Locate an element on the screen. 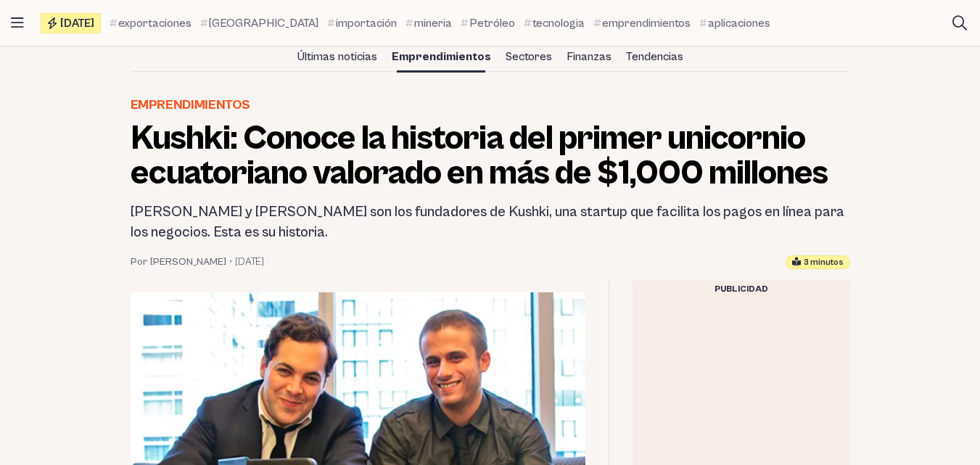  a: exportaciones is located at coordinates (150, 23).